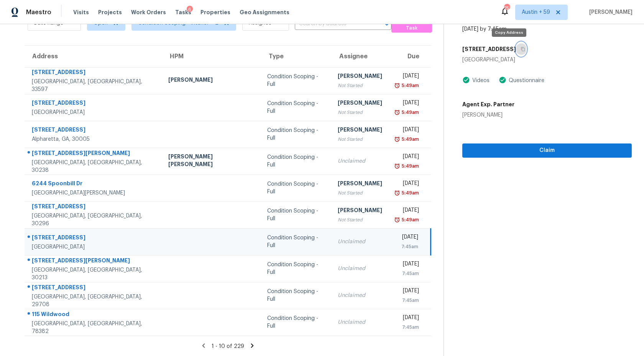  What do you see at coordinates (479, 80) in the screenshot?
I see `div: Videos` at bounding box center [479, 80].